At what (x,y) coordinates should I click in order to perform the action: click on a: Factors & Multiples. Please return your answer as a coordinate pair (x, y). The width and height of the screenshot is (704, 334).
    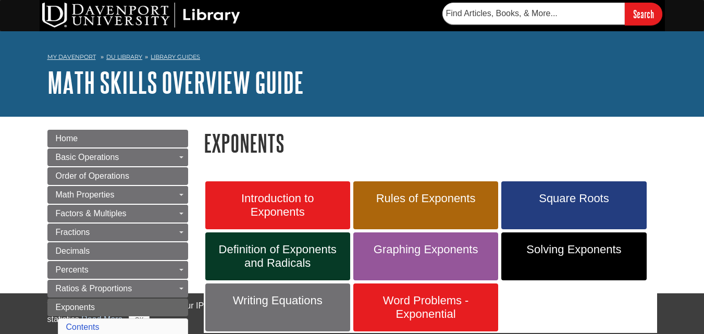
    Looking at the image, I should click on (118, 214).